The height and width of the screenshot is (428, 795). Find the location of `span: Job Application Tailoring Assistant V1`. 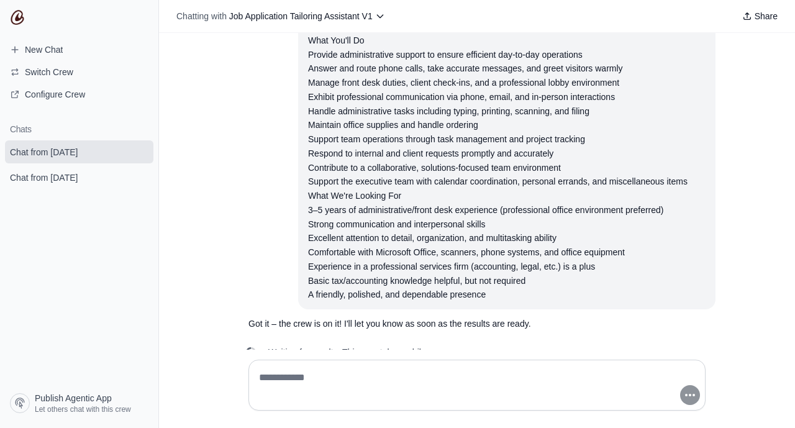

span: Job Application Tailoring Assistant V1 is located at coordinates (301, 16).